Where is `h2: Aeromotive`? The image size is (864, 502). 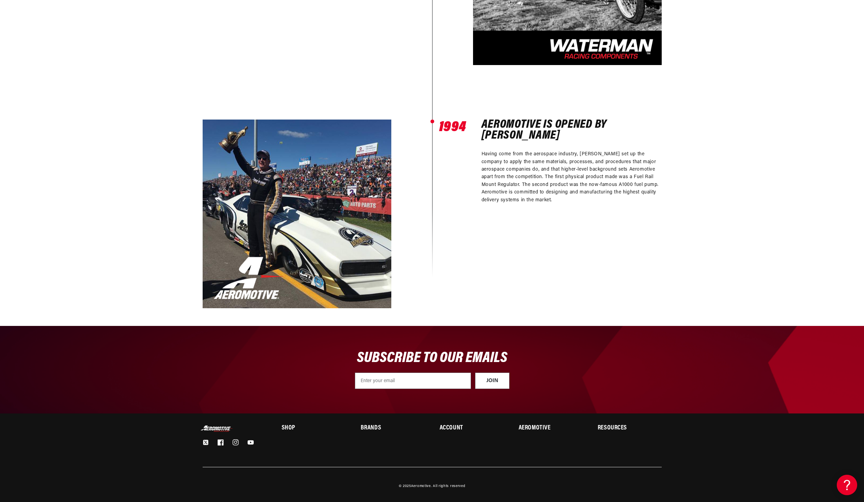
h2: Aeromotive is located at coordinates (551, 428).